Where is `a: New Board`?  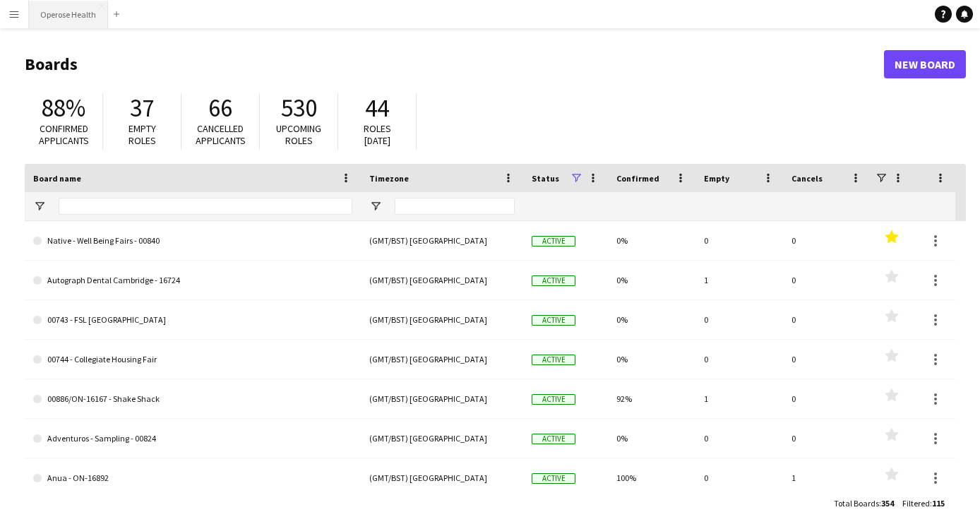 a: New Board is located at coordinates (925, 65).